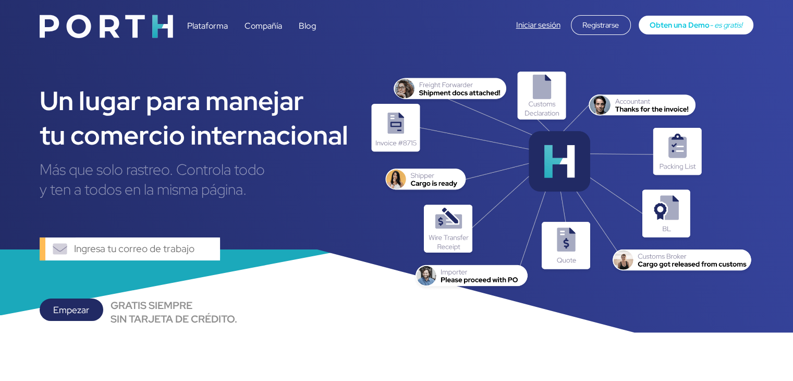 The image size is (793, 381). I want to click on a: Empezar, so click(71, 312).